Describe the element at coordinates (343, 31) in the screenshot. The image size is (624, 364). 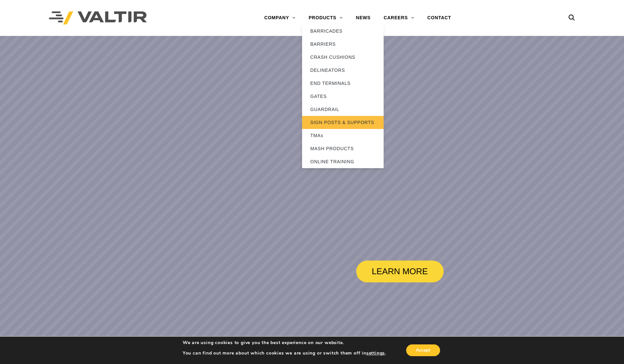
I see `a: BARRICADES` at that location.